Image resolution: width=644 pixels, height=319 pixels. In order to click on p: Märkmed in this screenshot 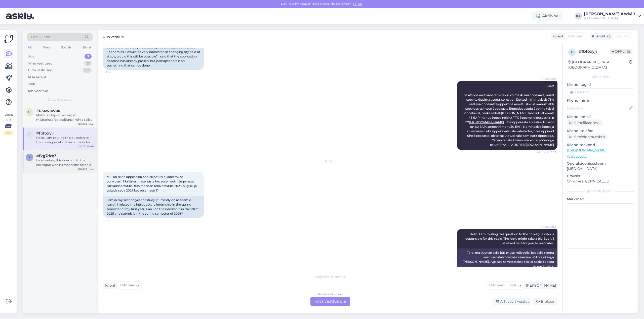, I will do `click(600, 199)`.